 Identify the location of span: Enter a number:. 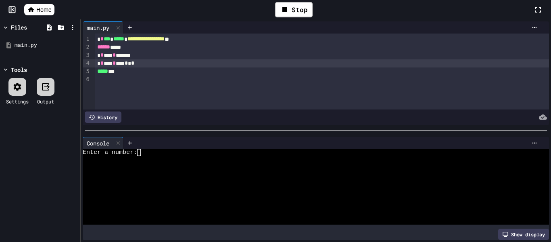
(110, 152).